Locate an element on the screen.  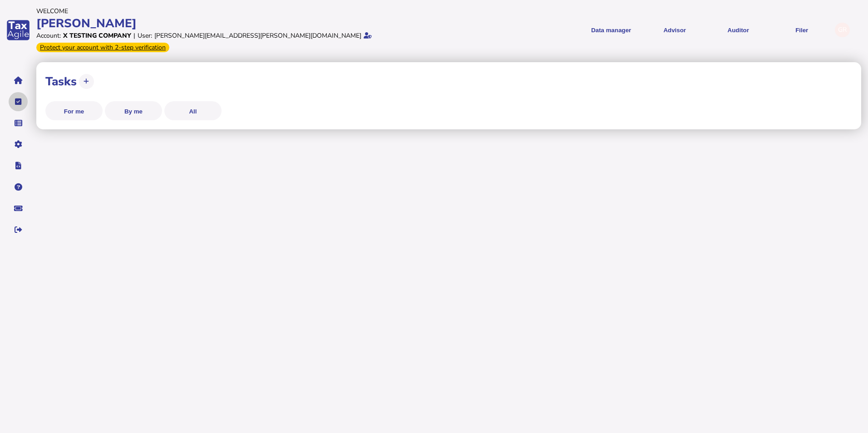
button: Sign out is located at coordinates (18, 229).